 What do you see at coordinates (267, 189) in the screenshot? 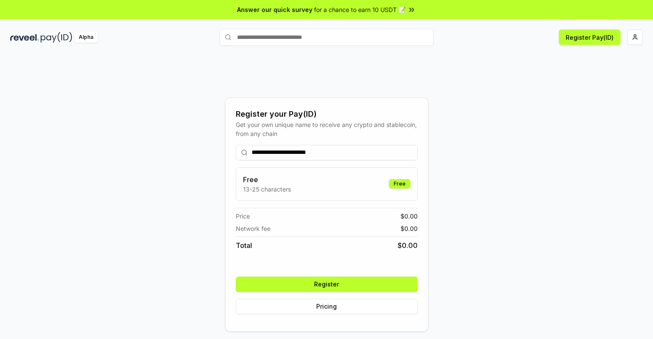
I see `p: 13-25 characters` at bounding box center [267, 189].